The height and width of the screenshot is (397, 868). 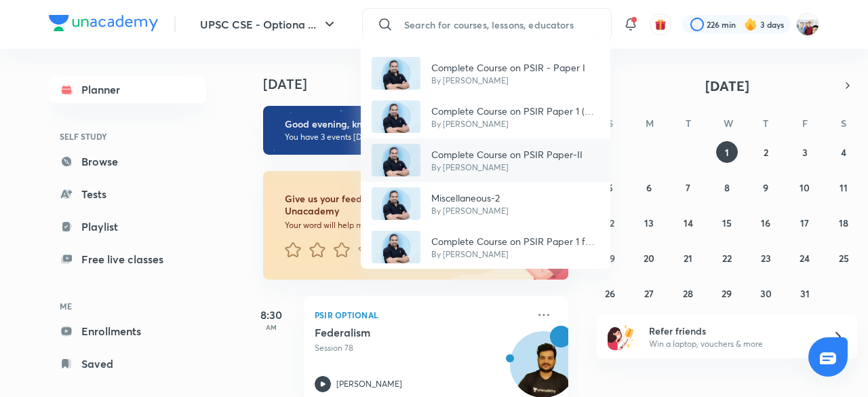 I want to click on p: Miscellaneous-2, so click(x=470, y=197).